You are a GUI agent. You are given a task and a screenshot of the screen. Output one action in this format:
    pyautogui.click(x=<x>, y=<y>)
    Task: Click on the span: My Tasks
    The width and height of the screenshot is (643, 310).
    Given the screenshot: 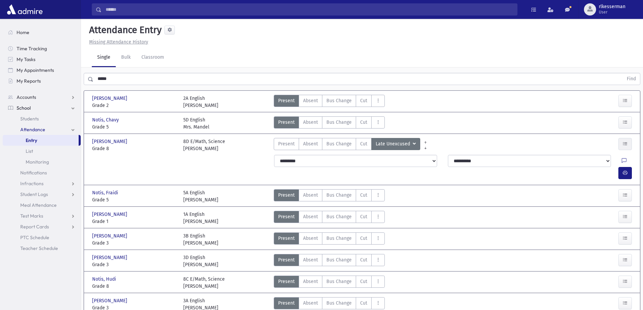 What is the action you would take?
    pyautogui.click(x=26, y=59)
    